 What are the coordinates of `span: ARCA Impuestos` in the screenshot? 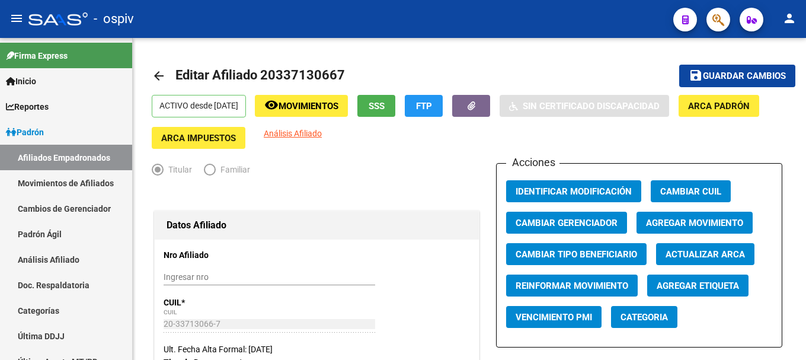 It's located at (199, 138).